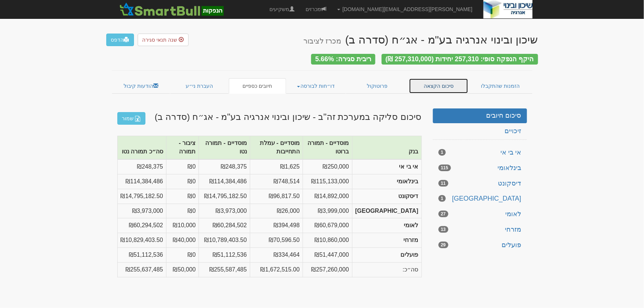  What do you see at coordinates (182, 270) in the screenshot?
I see `td: ₪50,000` at bounding box center [182, 270].